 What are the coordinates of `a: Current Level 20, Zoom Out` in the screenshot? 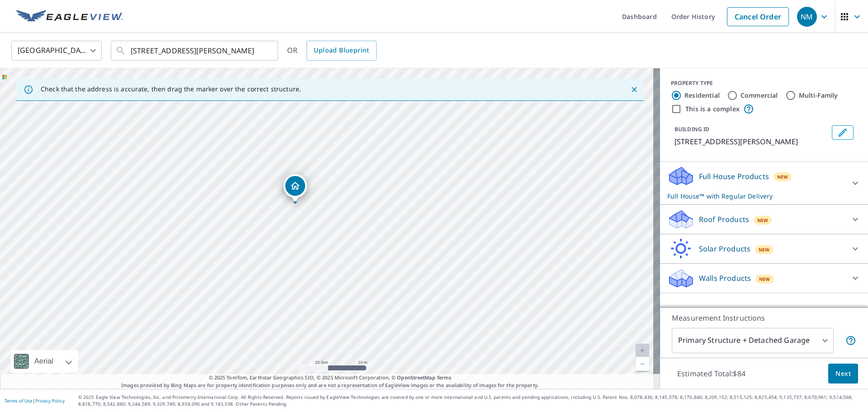 It's located at (642, 364).